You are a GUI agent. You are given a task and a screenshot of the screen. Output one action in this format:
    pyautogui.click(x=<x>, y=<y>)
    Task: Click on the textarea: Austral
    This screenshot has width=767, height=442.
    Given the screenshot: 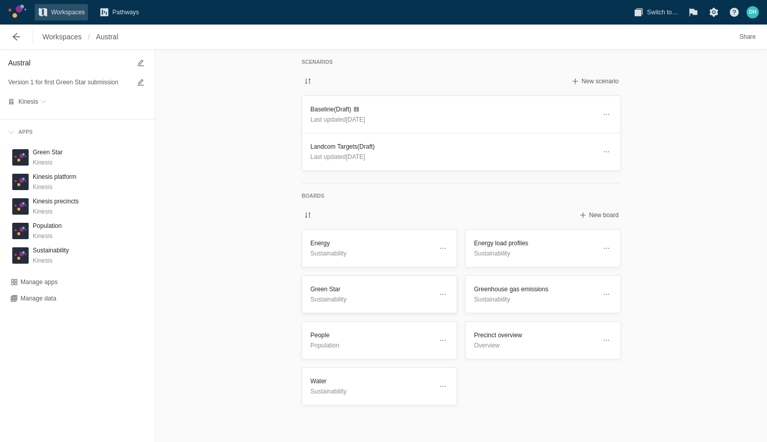 What is the action you would take?
    pyautogui.click(x=69, y=63)
    